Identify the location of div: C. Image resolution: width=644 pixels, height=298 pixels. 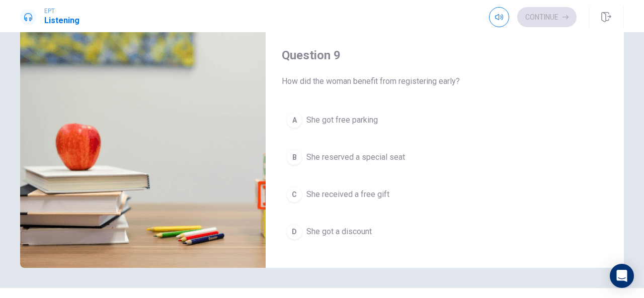
(295, 195).